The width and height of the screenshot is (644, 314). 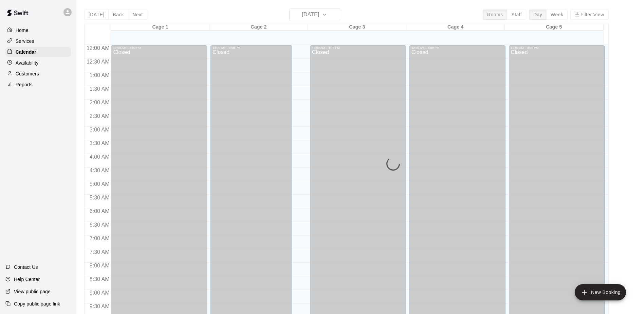 I want to click on a: Reports, so click(x=38, y=85).